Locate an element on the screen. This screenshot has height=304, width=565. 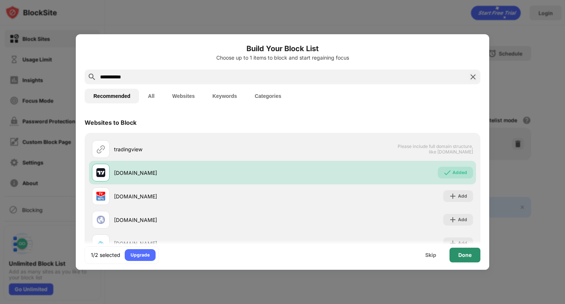
div: Upgrade is located at coordinates (140, 255).